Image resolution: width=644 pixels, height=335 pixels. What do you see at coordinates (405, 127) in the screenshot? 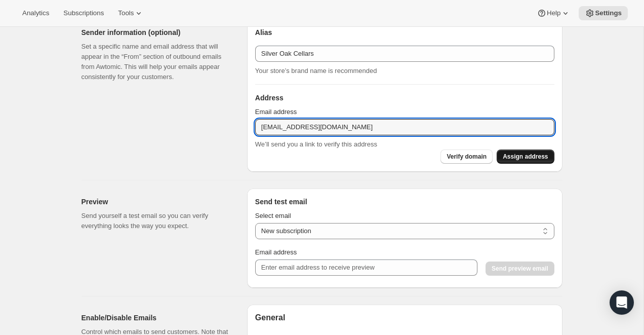
I see `input: john.smith@awtomic.com` at bounding box center [405, 127].